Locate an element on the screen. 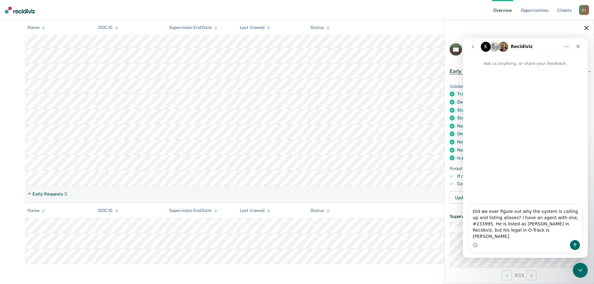 Image resolution: width=594 pixels, height=284 pixels. img: Profile image for Rajan is located at coordinates (40, 8).